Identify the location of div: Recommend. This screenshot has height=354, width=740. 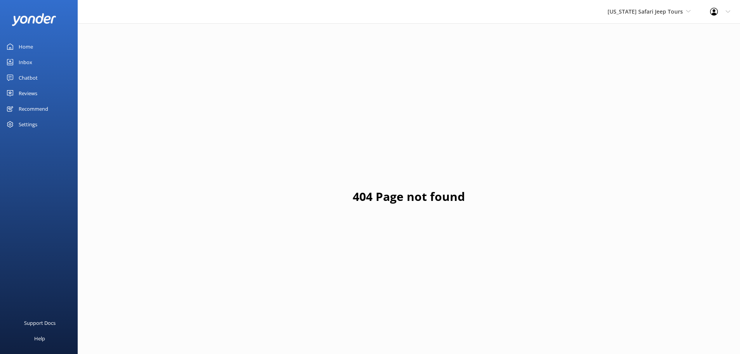
(33, 109).